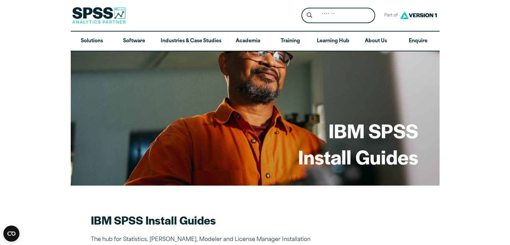  I want to click on button: Open CMP widget, so click(11, 233).